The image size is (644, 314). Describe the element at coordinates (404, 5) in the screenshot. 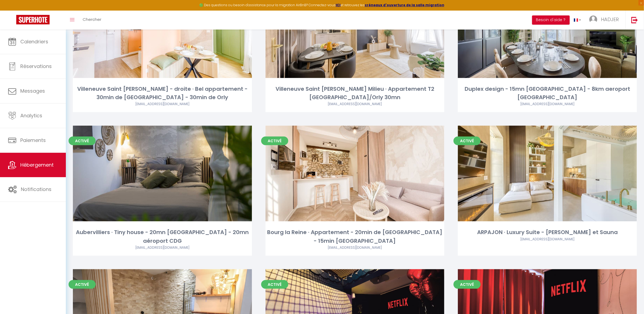

I see `a: créneaux d'ouverture de la salle migration` at that location.